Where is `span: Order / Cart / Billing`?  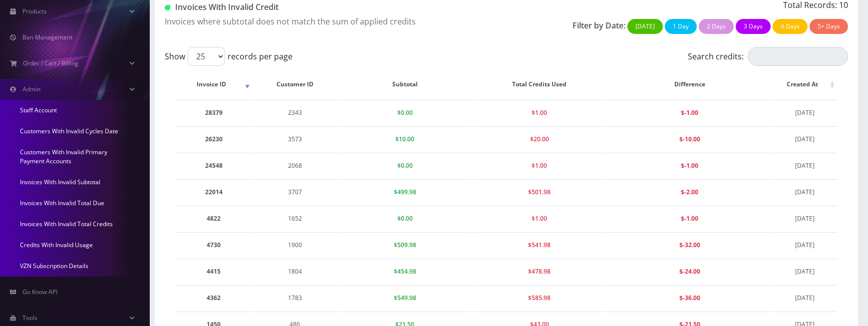
span: Order / Cart / Billing is located at coordinates (51, 63).